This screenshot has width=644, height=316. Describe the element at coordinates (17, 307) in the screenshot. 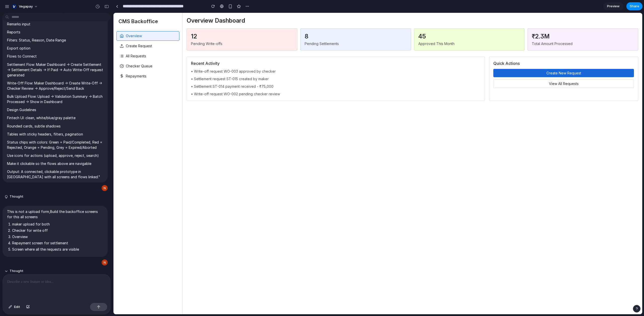

I see `span: Edit` at that location.